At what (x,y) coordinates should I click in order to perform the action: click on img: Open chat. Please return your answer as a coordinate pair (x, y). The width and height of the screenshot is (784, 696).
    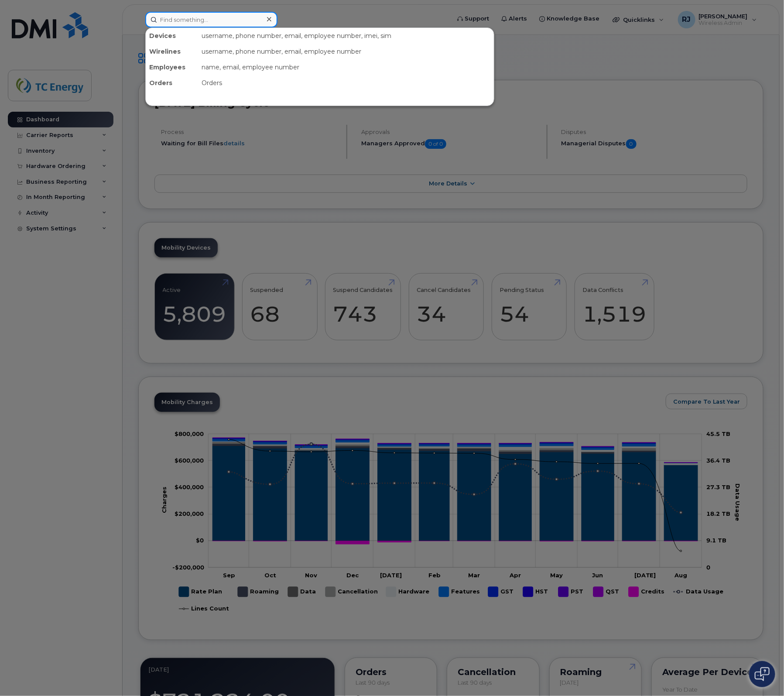
    Looking at the image, I should click on (762, 674).